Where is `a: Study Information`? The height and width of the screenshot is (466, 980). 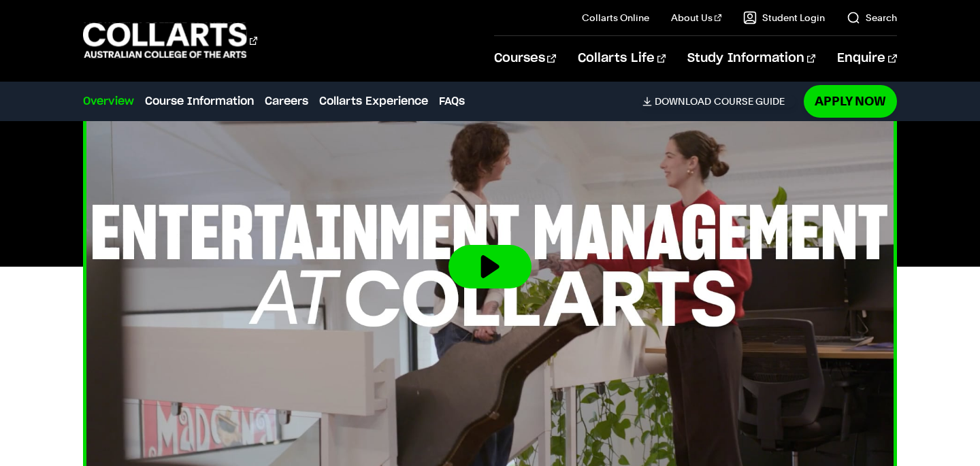
a: Study Information is located at coordinates (751, 58).